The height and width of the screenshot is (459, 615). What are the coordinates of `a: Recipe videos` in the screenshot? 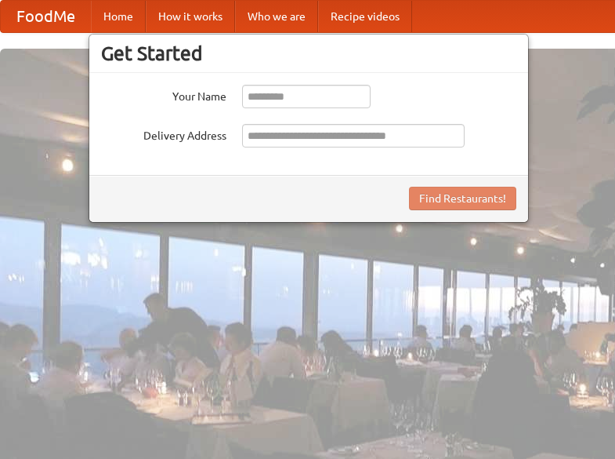 It's located at (365, 16).